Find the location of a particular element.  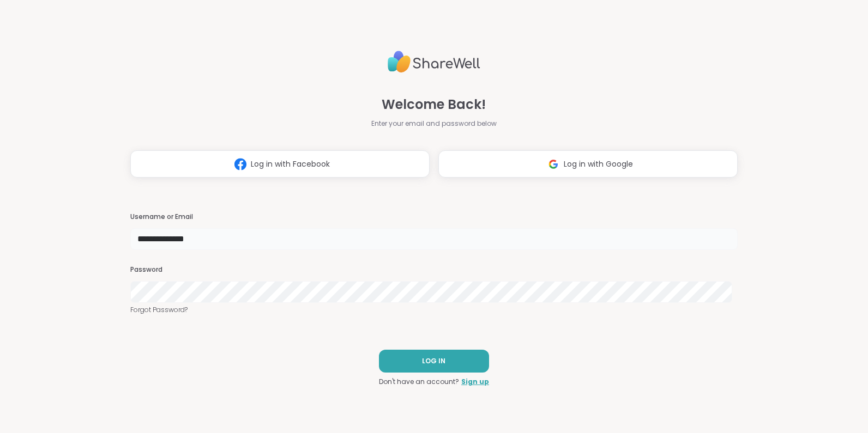

h3: Password is located at coordinates (434, 270).